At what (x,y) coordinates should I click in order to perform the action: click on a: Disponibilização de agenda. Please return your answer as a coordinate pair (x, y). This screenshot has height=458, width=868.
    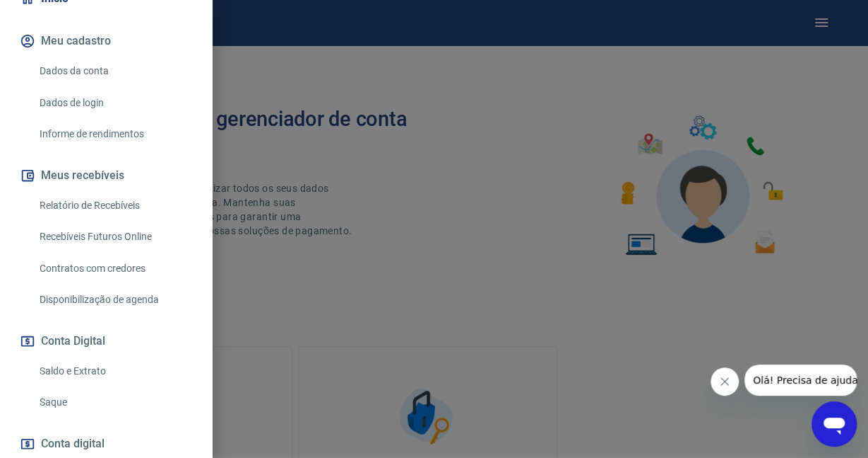
    Looking at the image, I should click on (114, 299).